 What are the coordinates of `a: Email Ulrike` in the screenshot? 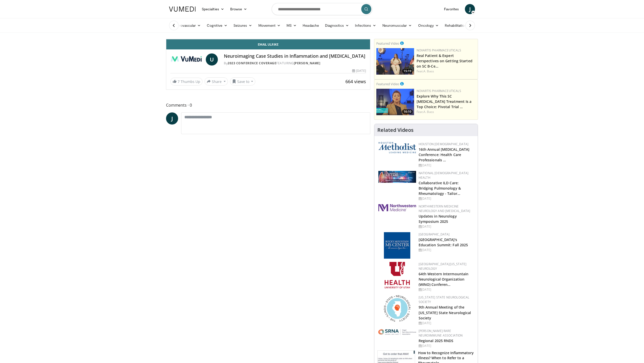 It's located at (268, 44).